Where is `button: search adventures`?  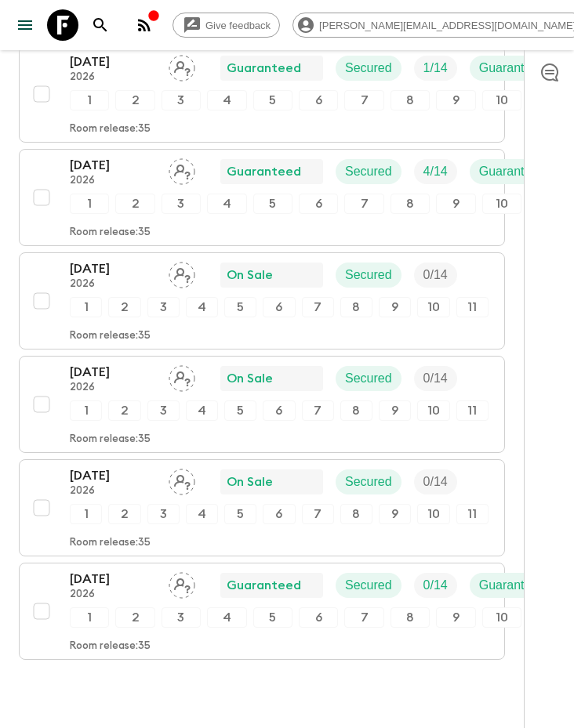 button: search adventures is located at coordinates (100, 25).